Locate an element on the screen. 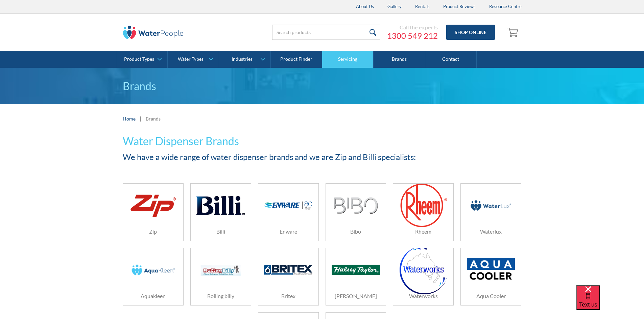 This screenshot has height=319, width=644. img: Halsey Taylor is located at coordinates (356, 270).